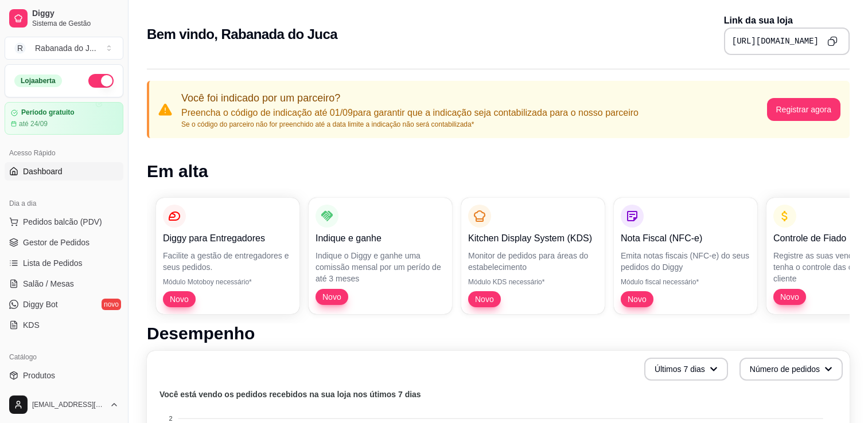 The height and width of the screenshot is (423, 868). Describe the element at coordinates (64, 304) in the screenshot. I see `a: Diggy Botnovo` at that location.